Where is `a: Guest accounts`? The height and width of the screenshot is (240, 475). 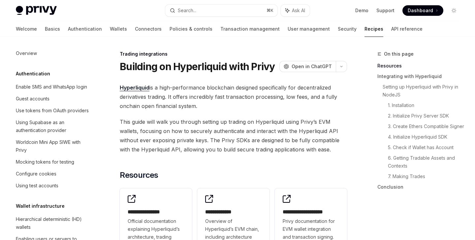
a: Guest accounts is located at coordinates (53, 99).